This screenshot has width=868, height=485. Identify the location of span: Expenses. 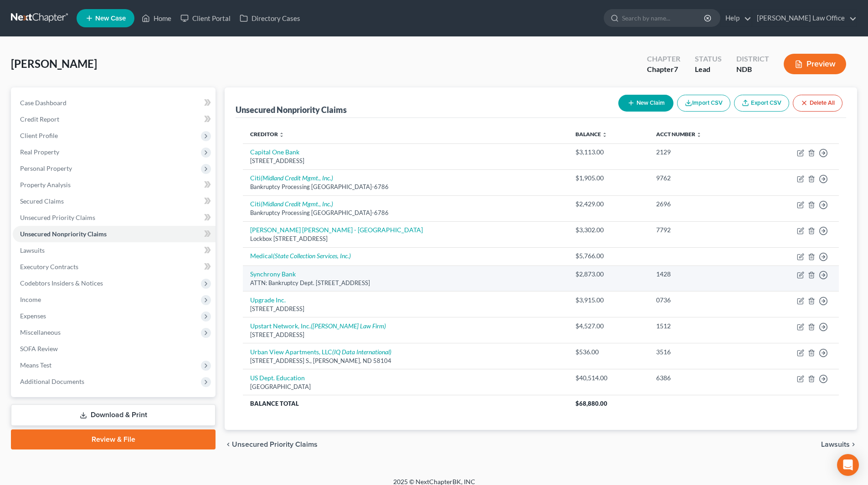
(33, 316).